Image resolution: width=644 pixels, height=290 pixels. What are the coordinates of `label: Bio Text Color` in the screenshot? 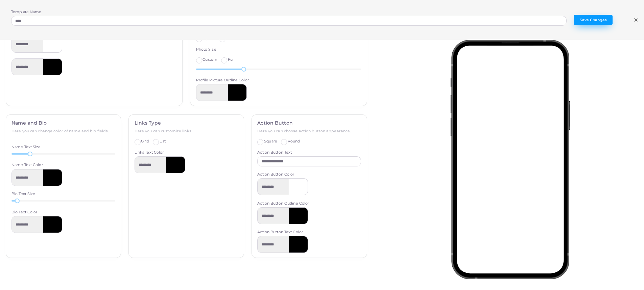 It's located at (24, 213).